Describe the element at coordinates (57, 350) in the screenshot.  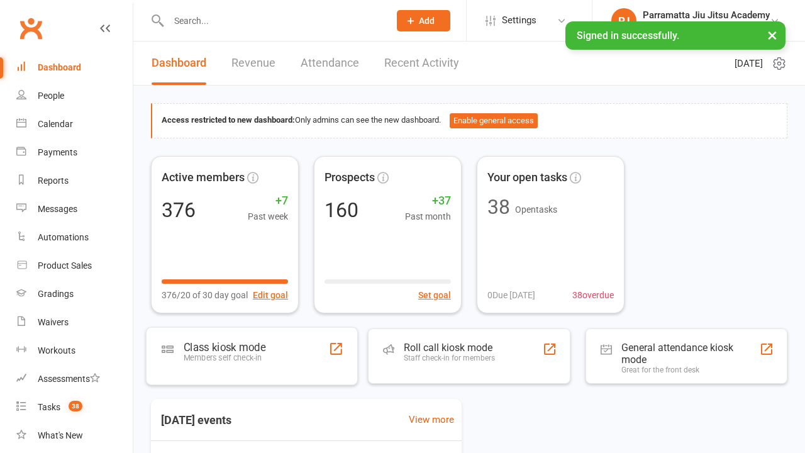
I see `div: Workouts` at that location.